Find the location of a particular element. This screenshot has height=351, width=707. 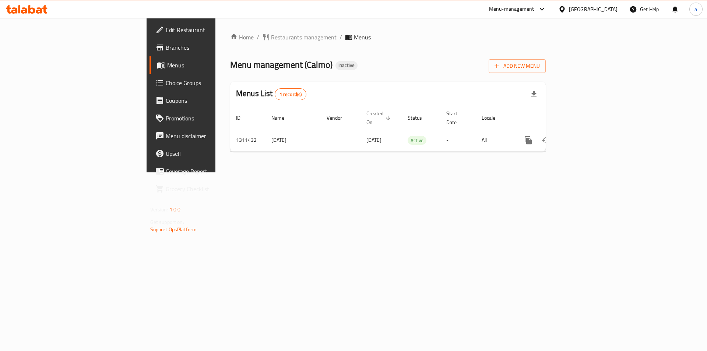

button: Add New Menu is located at coordinates (517, 66).